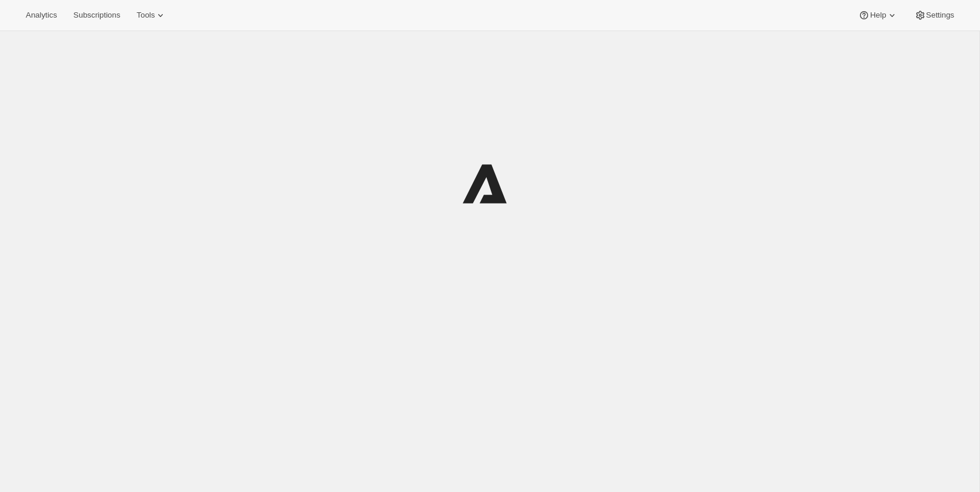 The image size is (980, 492). Describe the element at coordinates (41, 15) in the screenshot. I see `span: Analytics` at that location.